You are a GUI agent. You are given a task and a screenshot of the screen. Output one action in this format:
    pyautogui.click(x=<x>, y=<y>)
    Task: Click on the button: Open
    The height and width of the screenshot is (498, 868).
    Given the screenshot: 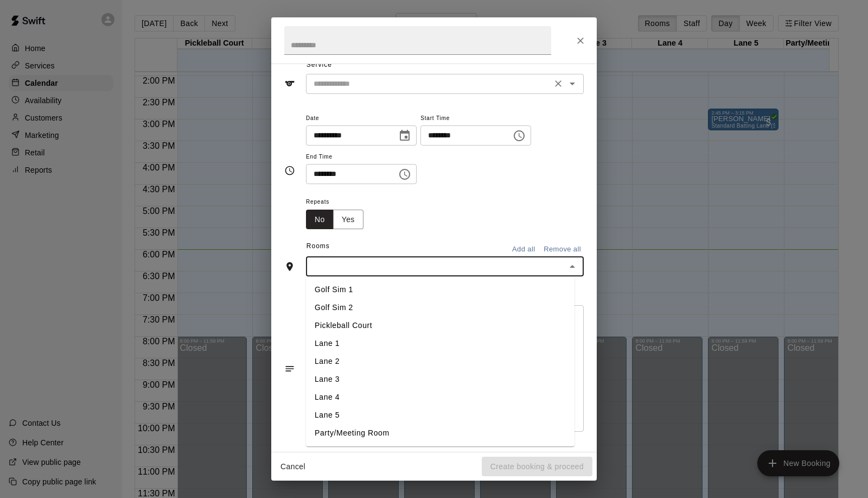 What is the action you would take?
    pyautogui.click(x=573, y=84)
    